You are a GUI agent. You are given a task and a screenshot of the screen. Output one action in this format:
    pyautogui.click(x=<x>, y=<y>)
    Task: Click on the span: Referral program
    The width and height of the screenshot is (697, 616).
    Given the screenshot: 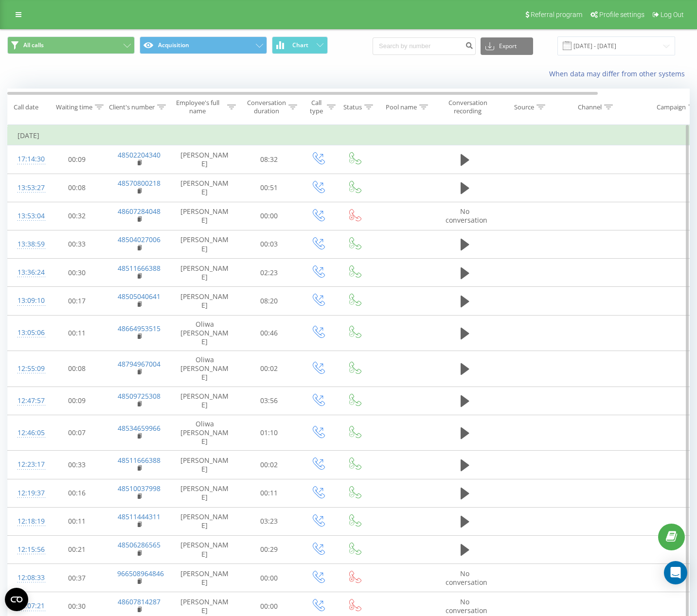 What is the action you would take?
    pyautogui.click(x=557, y=14)
    